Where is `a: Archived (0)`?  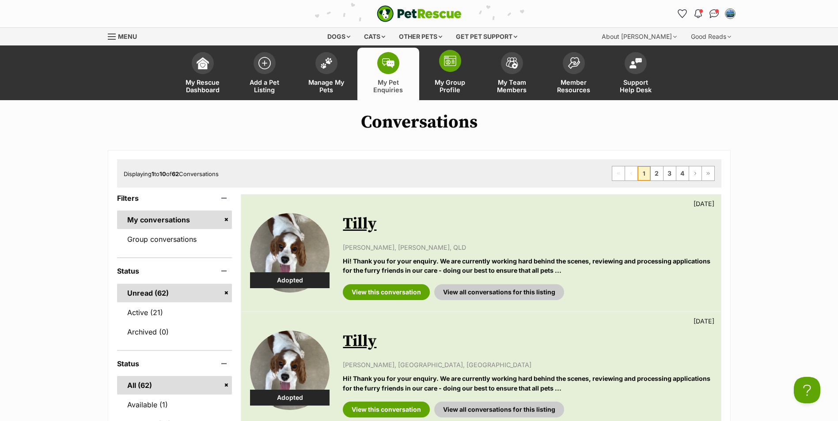 a: Archived (0) is located at coordinates (174, 332).